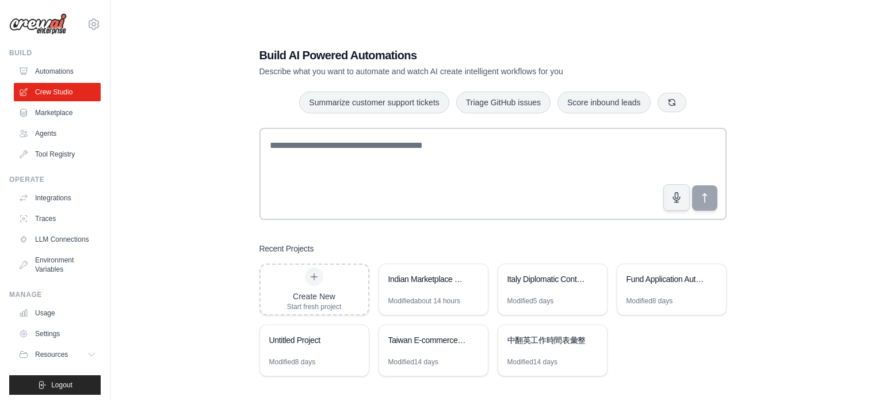 The width and height of the screenshot is (875, 400). What do you see at coordinates (57, 92) in the screenshot?
I see `a: Crew Studio` at bounding box center [57, 92].